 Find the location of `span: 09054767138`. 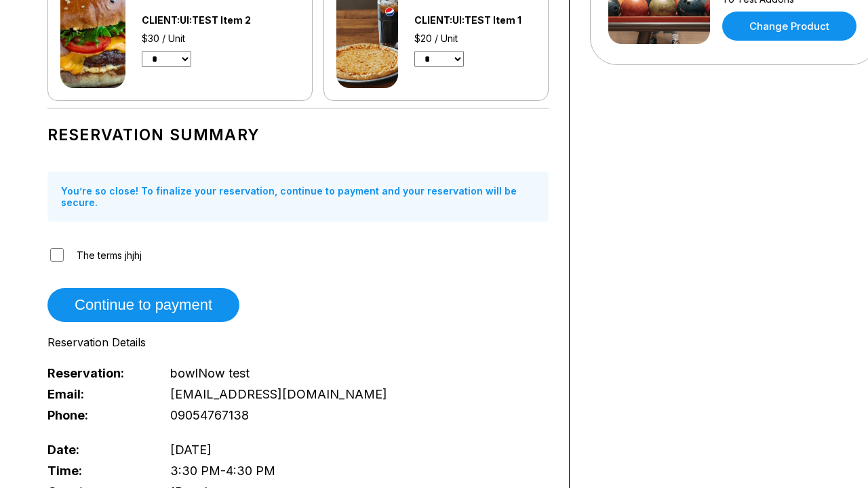

span: 09054767138 is located at coordinates (210, 415).